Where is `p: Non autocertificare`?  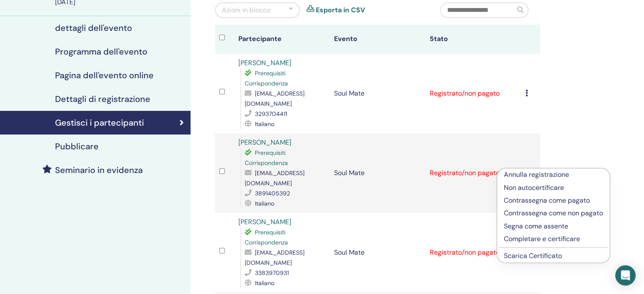
p: Non autocertificare is located at coordinates (553, 188).